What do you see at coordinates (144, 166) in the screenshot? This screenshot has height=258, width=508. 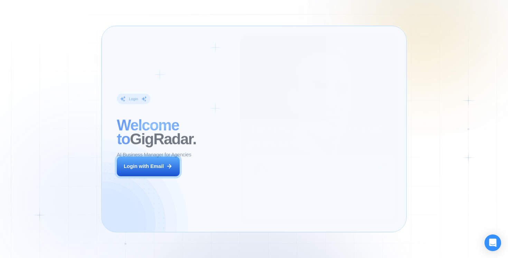 I see `div: Login with Email` at bounding box center [144, 166].